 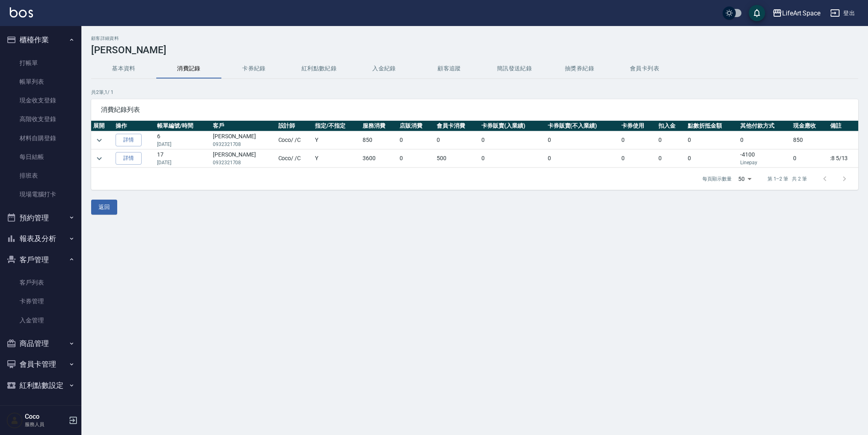 What do you see at coordinates (41, 385) in the screenshot?
I see `button: 紅利點數設定` at bounding box center [41, 385].